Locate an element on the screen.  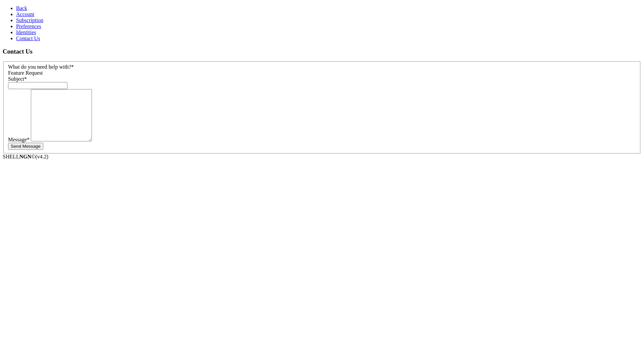
span: Preferences is located at coordinates (28, 27).